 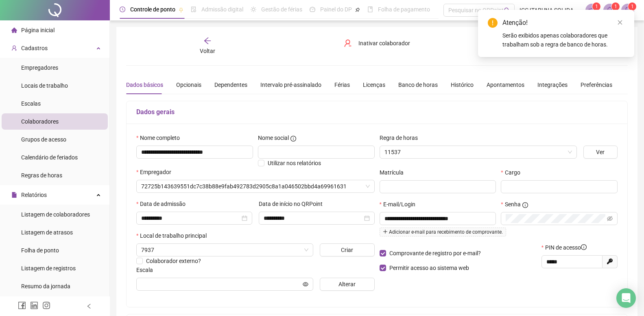 What do you see at coordinates (44, 85) in the screenshot?
I see `span: Locais de trabalho` at bounding box center [44, 85].